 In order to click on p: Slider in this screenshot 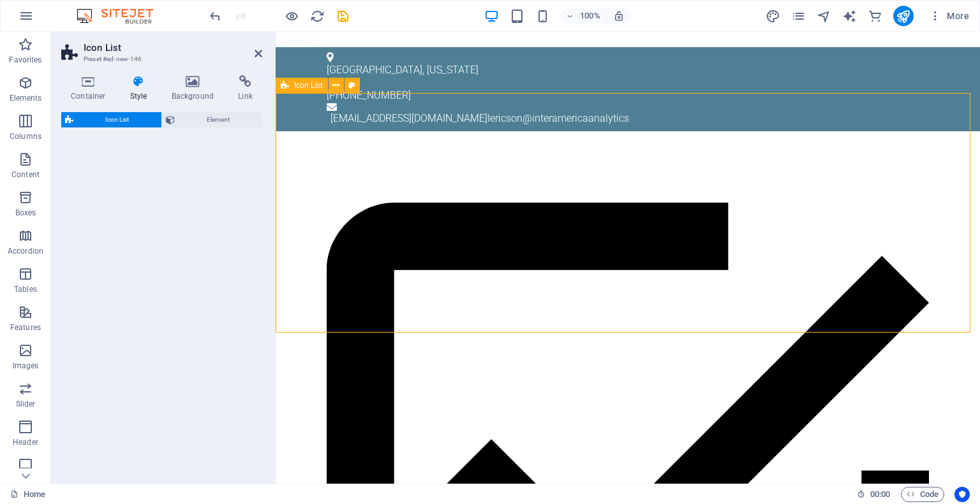, I will do `click(26, 404)`.